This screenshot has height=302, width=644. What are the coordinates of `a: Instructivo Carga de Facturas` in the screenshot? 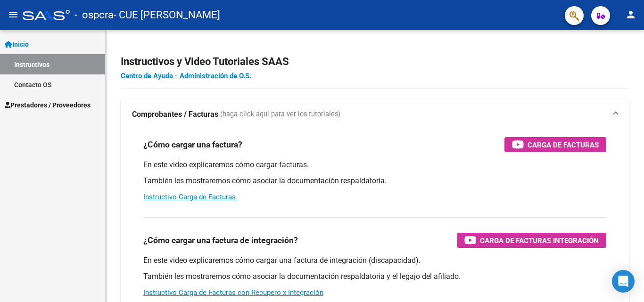 It's located at (190, 197).